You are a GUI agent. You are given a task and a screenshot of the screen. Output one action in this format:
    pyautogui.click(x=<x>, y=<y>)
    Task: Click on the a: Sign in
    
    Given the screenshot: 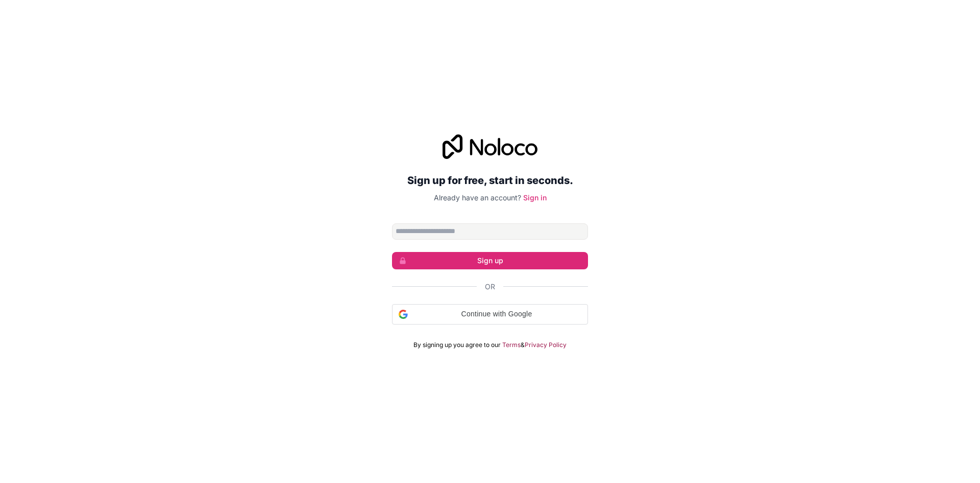 What is the action you would take?
    pyautogui.click(x=535, y=197)
    